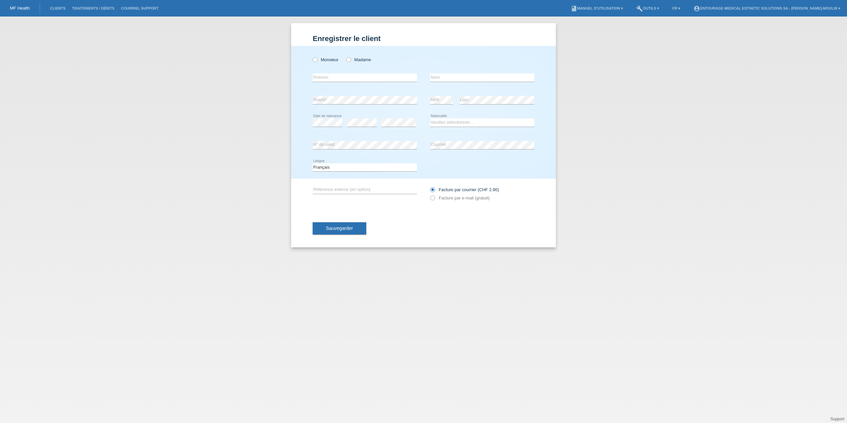  I want to click on a: MF Health, so click(20, 8).